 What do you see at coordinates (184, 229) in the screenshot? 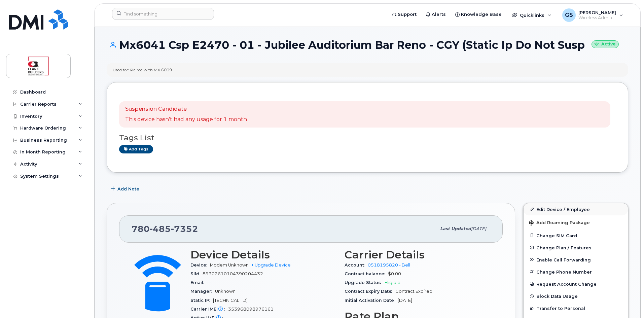
I see `span: 7352` at bounding box center [184, 229].